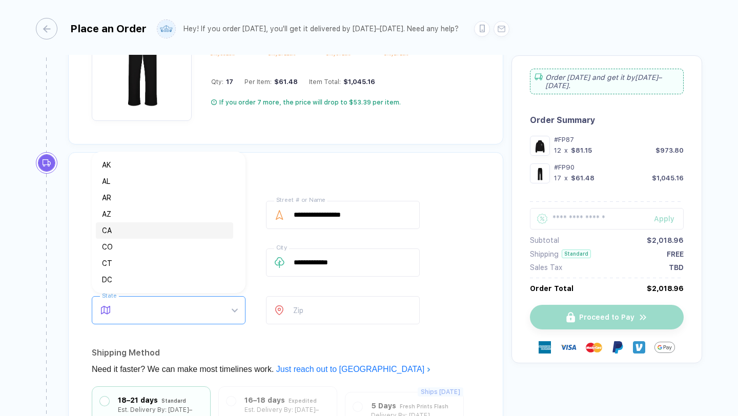  What do you see at coordinates (558, 150) in the screenshot?
I see `div: 12` at bounding box center [558, 150].